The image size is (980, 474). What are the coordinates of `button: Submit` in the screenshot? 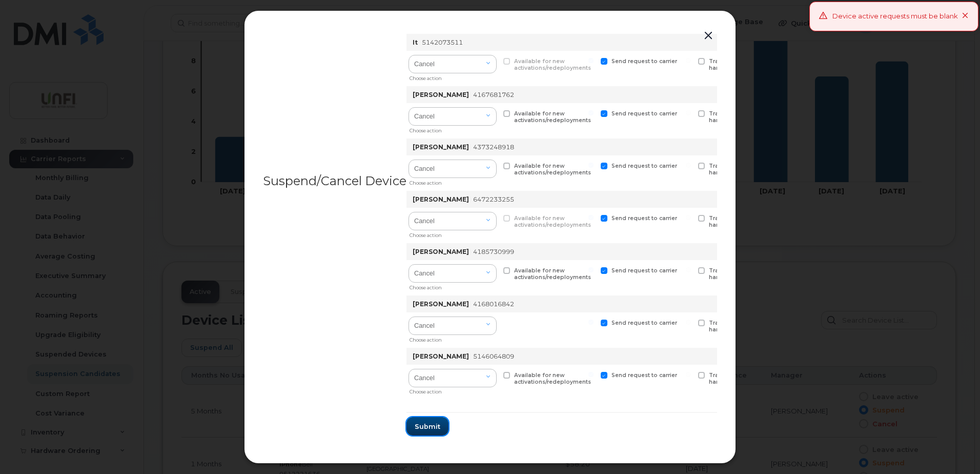 It's located at (427, 426).